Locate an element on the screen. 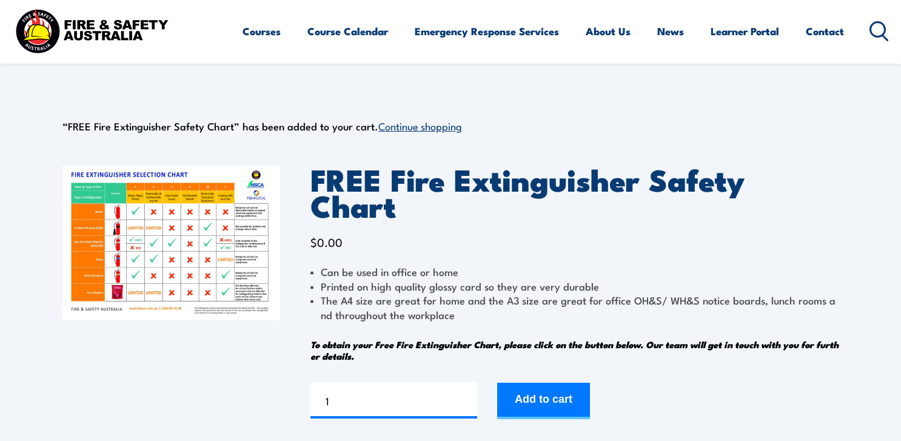  a: News is located at coordinates (671, 31).